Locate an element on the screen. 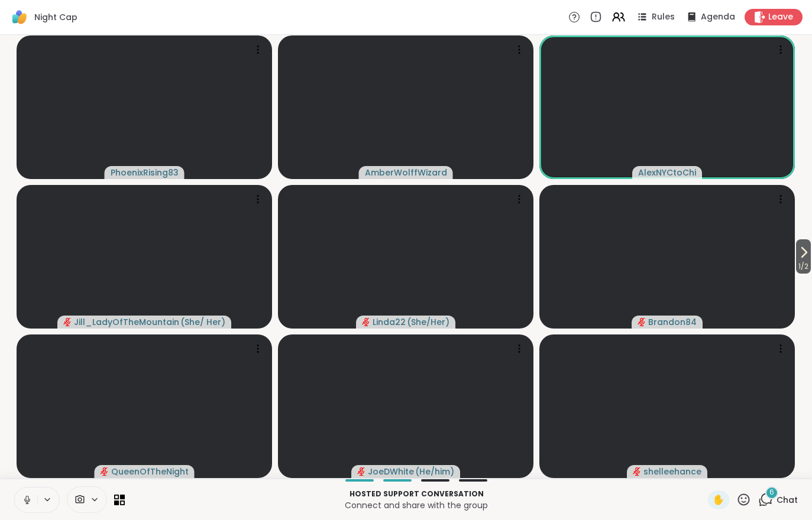  span: Brandon84 is located at coordinates (673, 322).